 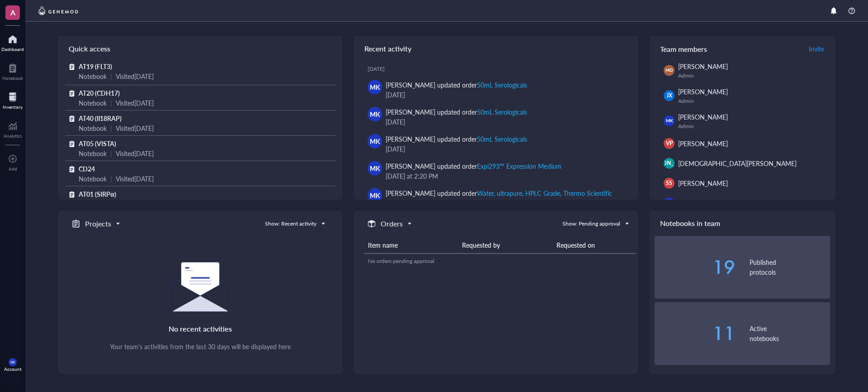 I want to click on div: Recent activity, so click(x=496, y=49).